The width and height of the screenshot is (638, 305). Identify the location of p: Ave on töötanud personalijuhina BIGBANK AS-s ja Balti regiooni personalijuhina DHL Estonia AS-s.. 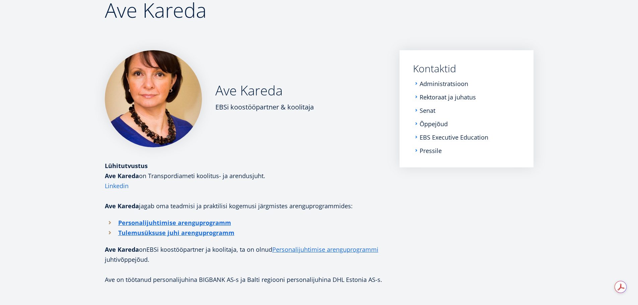
(245, 279).